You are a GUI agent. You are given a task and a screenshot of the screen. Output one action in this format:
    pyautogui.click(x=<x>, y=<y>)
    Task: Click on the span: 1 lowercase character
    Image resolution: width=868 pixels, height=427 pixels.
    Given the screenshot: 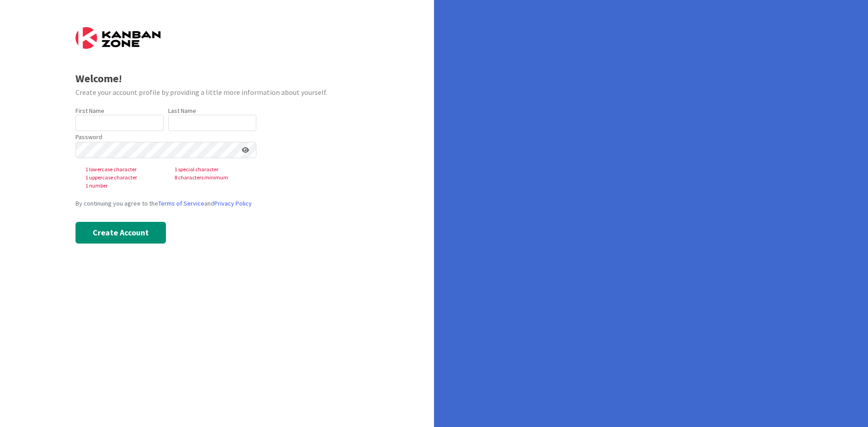 What is the action you would take?
    pyautogui.click(x=123, y=169)
    